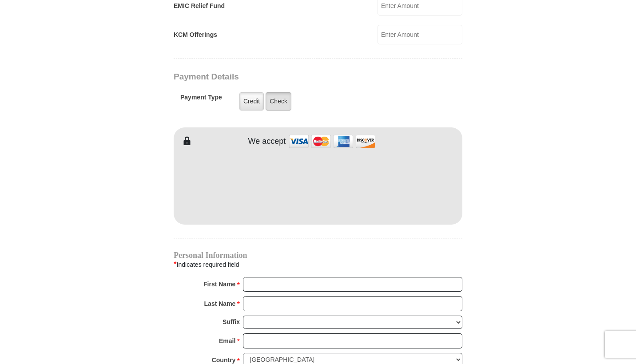  I want to click on h5: Payment Type, so click(201, 100).